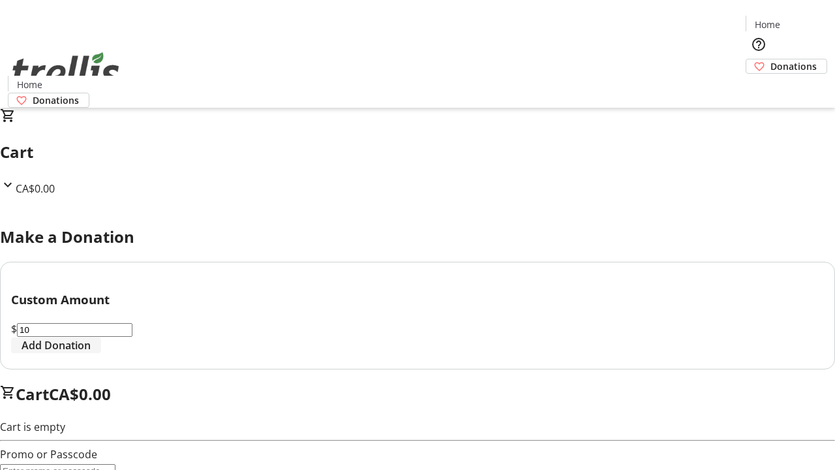 The image size is (835, 470). Describe the element at coordinates (74, 330) in the screenshot. I see `input: Donation Amount` at that location.